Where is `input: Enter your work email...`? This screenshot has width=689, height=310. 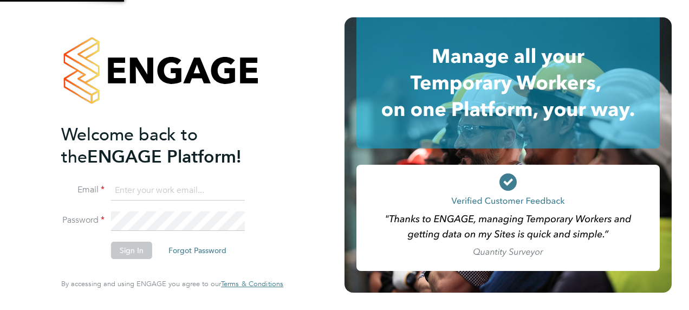
input: Enter your work email... is located at coordinates (178, 191).